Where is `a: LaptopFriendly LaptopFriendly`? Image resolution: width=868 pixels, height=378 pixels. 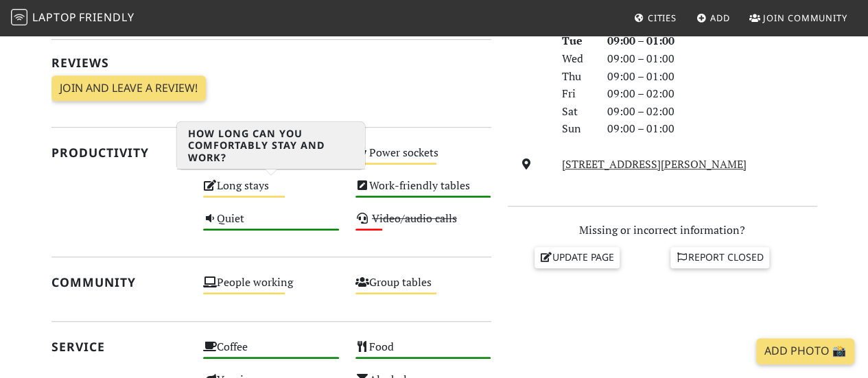
a: LaptopFriendly LaptopFriendly is located at coordinates (73, 18).